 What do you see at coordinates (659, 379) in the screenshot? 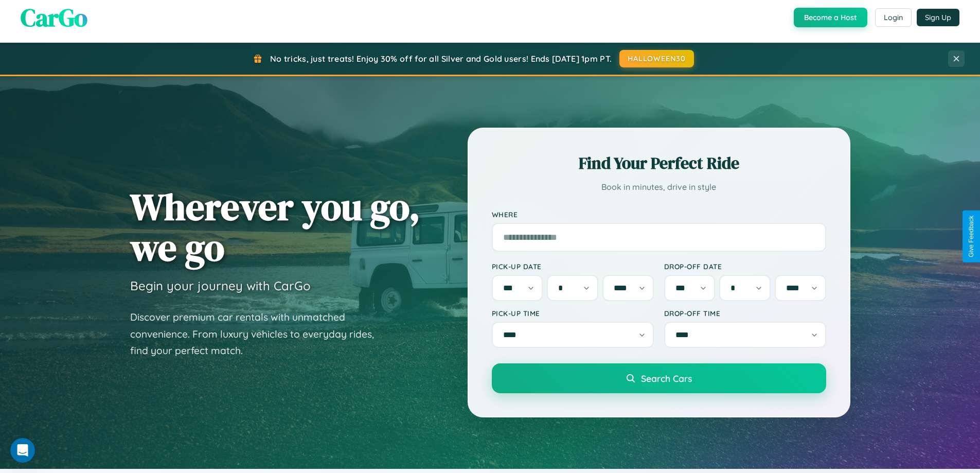
I see `button: Search Cars` at bounding box center [659, 379].